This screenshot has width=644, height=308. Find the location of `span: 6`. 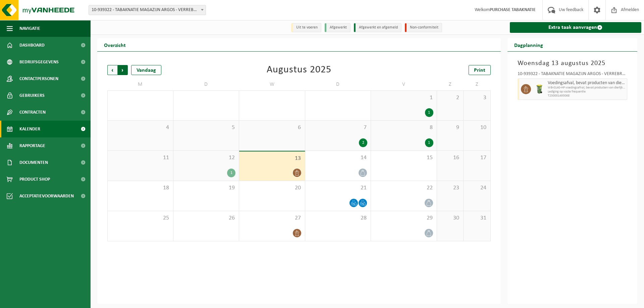

span: 6 is located at coordinates (272, 128).